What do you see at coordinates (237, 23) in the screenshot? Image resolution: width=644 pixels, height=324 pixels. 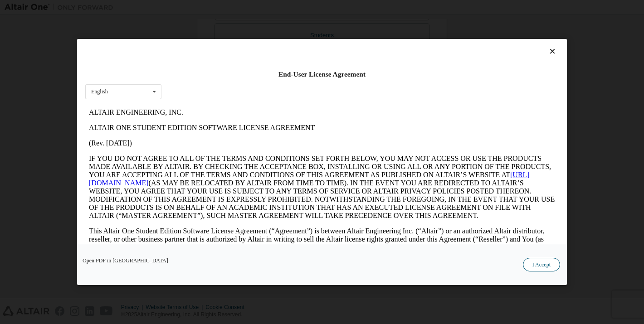 I see `p: ALTAIR ONE STUDENT EDITION SOFTWARE LICENSE AGREEMENT` at bounding box center [237, 23].